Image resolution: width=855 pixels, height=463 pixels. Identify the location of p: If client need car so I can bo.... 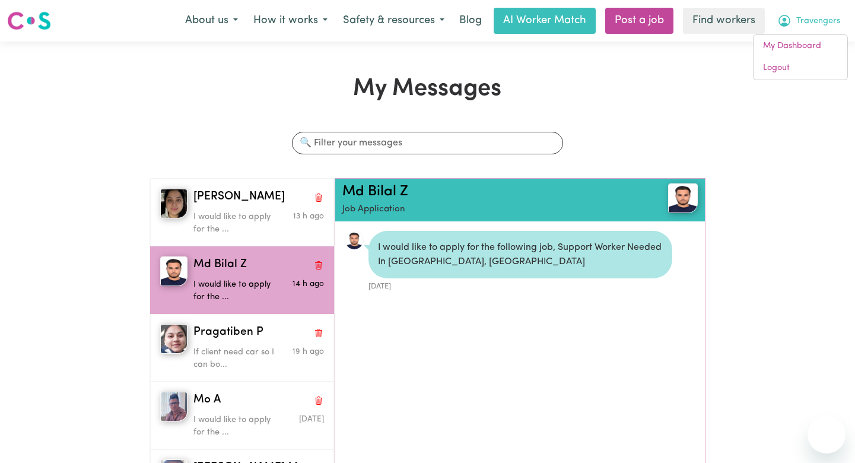
(237, 358).